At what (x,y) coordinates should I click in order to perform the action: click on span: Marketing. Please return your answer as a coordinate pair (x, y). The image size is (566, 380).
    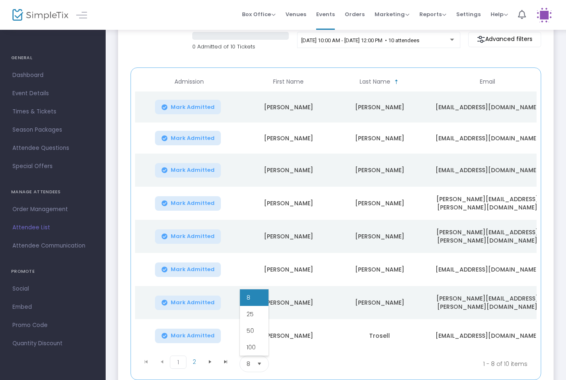
    Looking at the image, I should click on (392, 14).